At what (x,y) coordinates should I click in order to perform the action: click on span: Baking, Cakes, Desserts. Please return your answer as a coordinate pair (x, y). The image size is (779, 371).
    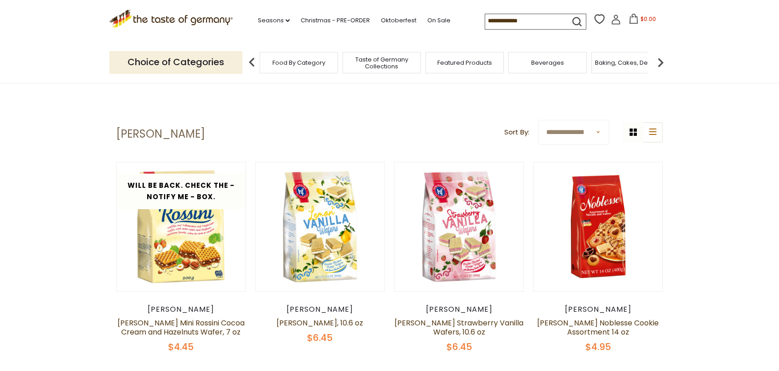
    Looking at the image, I should click on (630, 62).